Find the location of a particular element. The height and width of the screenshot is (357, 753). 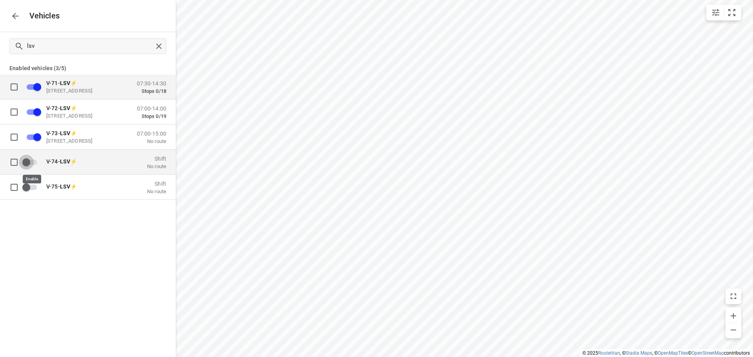

button: Fit zoom is located at coordinates (732, 13).